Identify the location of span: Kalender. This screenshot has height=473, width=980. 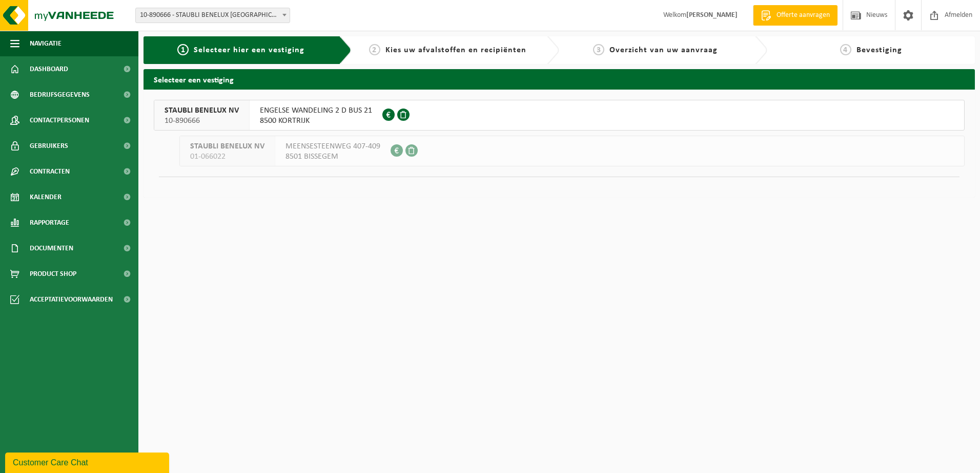
(46, 197).